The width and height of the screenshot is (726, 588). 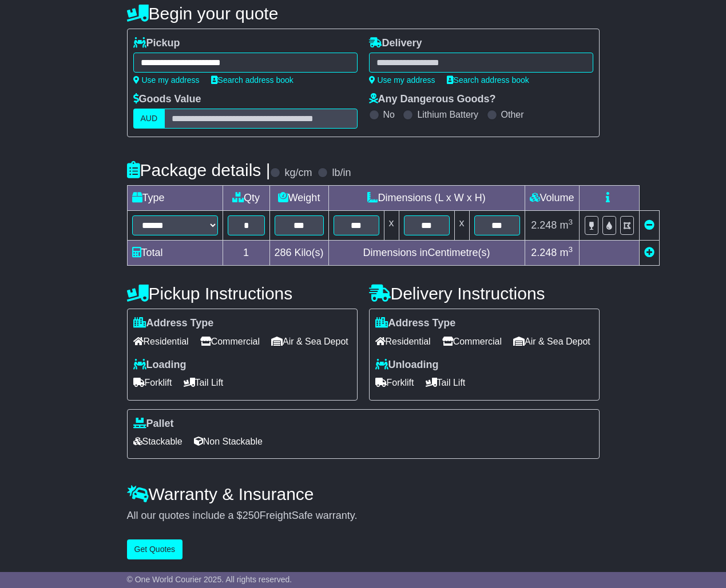 What do you see at coordinates (363, 516) in the screenshot?
I see `div: All our quotes include a $ FreightSafe warranty.` at bounding box center [363, 516].